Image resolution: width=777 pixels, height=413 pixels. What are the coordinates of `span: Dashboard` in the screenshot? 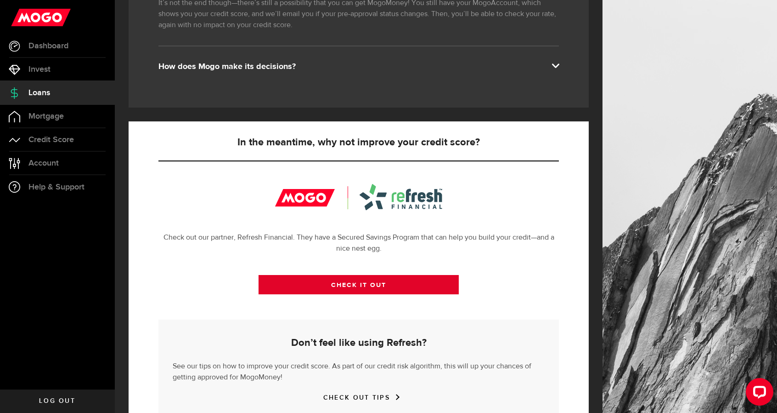 It's located at (48, 46).